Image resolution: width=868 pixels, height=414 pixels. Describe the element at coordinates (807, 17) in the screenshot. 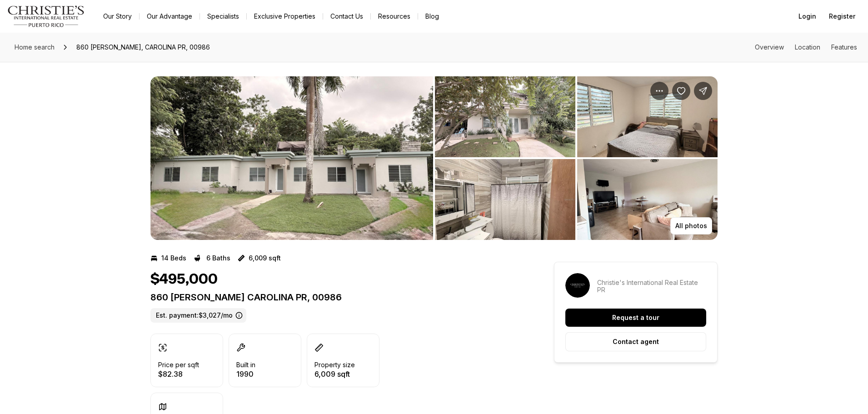

I see `button: Login` at that location.